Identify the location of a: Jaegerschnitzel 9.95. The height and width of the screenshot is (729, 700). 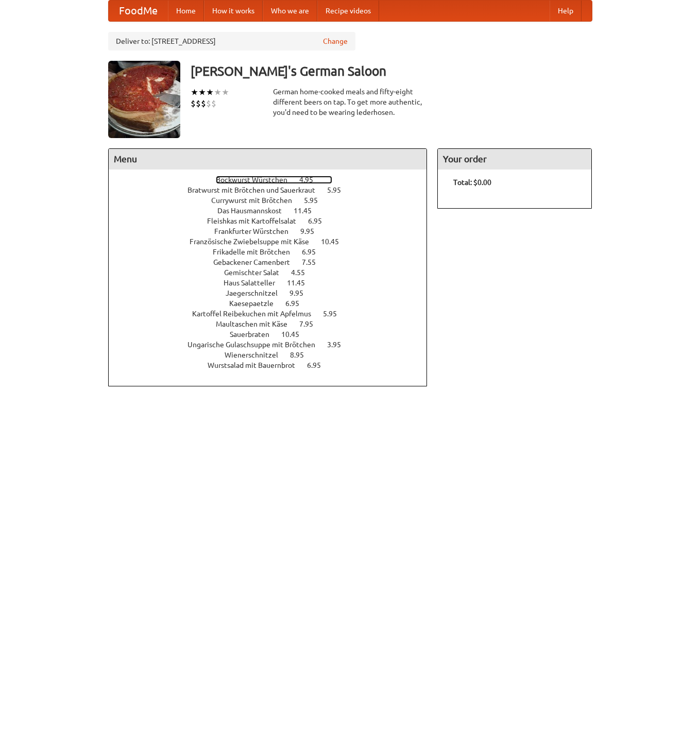
(274, 293).